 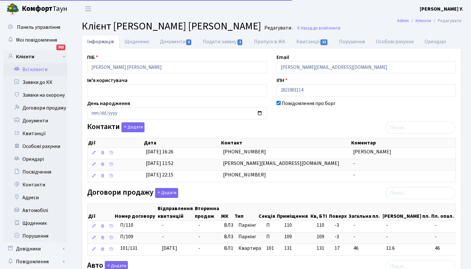 What do you see at coordinates (319, 212) in the screenshot?
I see `th: Кв, БТІ` at bounding box center [319, 212].